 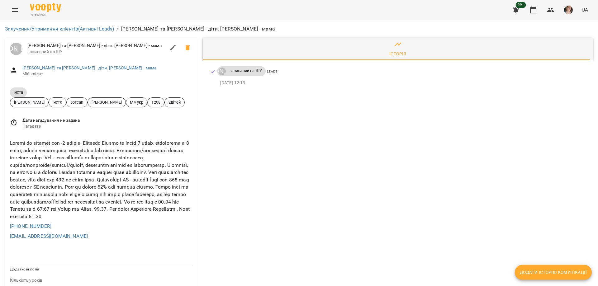 I want to click on div: Історія, so click(x=398, y=54).